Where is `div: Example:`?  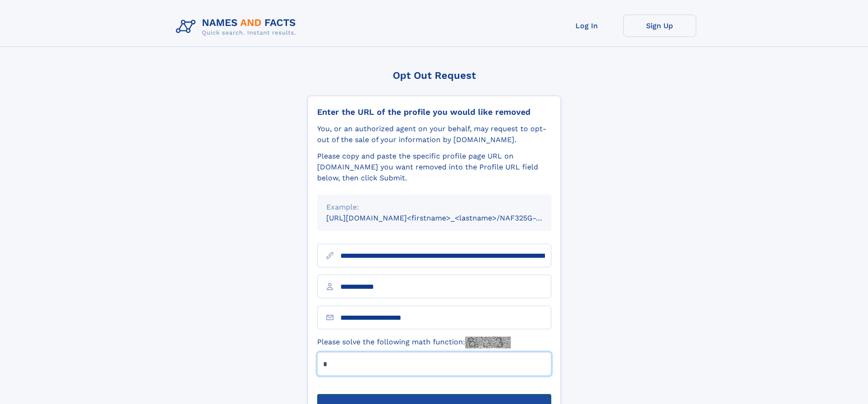
div: Example: is located at coordinates (434, 207).